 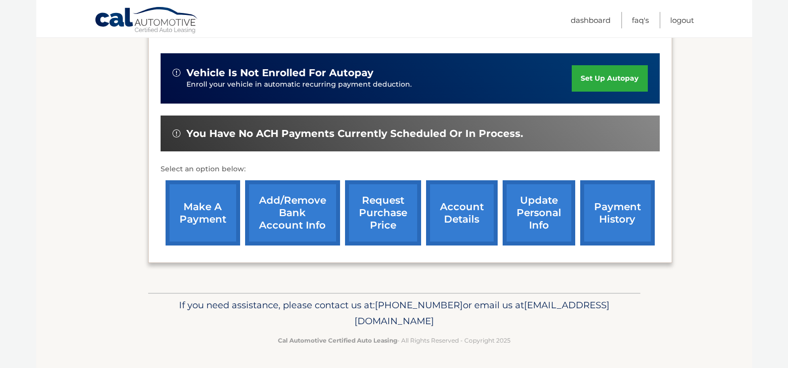 What do you see at coordinates (610, 78) in the screenshot?
I see `a: set up autopay` at bounding box center [610, 78].